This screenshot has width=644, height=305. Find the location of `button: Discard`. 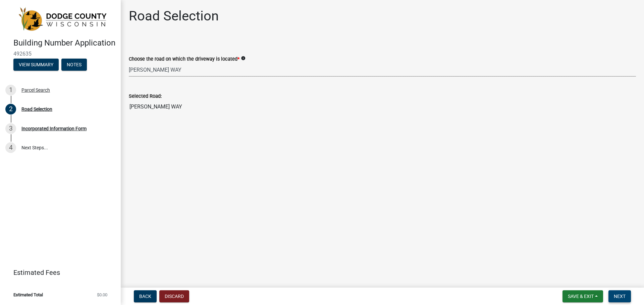

button: Discard is located at coordinates (174, 296).